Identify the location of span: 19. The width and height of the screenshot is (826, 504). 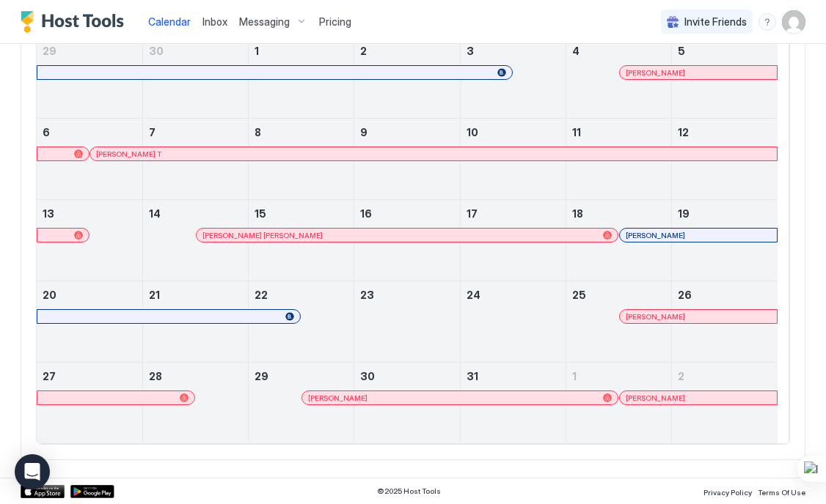
(684, 213).